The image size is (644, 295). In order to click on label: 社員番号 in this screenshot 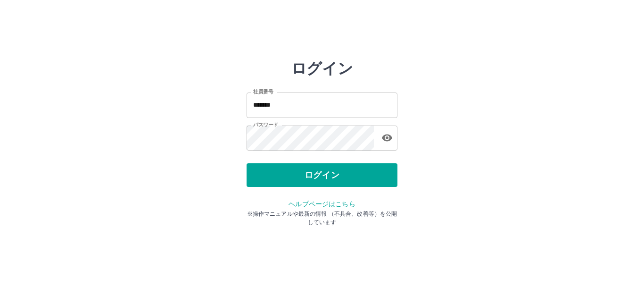, I will do `click(263, 92)`.